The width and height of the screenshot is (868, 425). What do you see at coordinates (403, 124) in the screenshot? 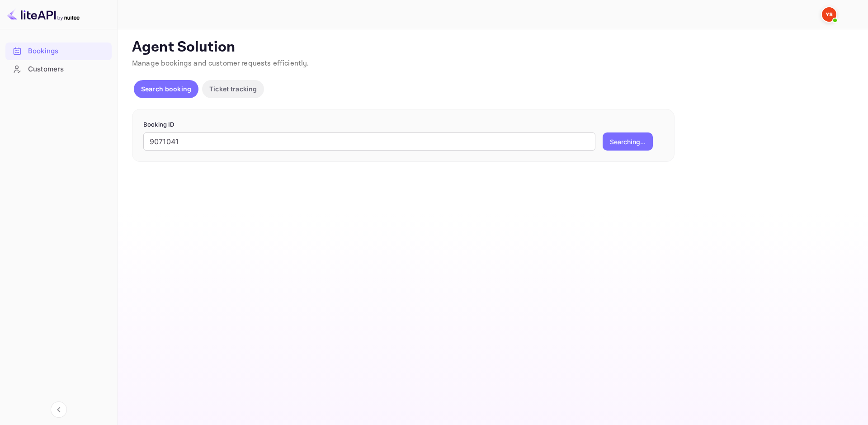
I see `p: Booking ID` at bounding box center [403, 124].